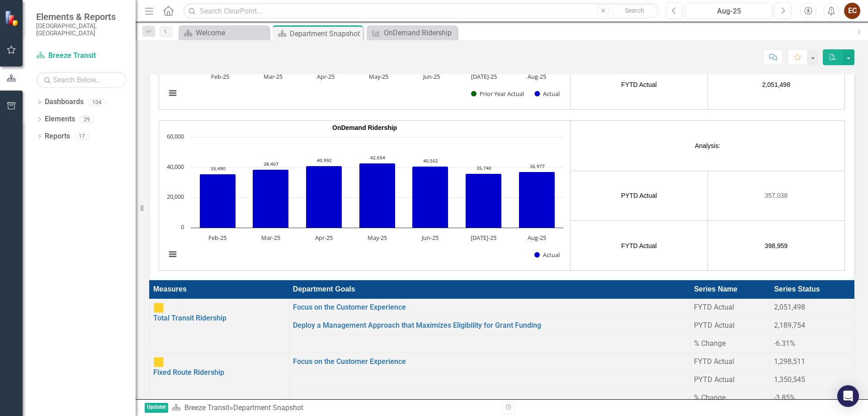 The height and width of the screenshot is (416, 868). Describe the element at coordinates (82, 17) in the screenshot. I see `span: Elements & Reports` at that location.